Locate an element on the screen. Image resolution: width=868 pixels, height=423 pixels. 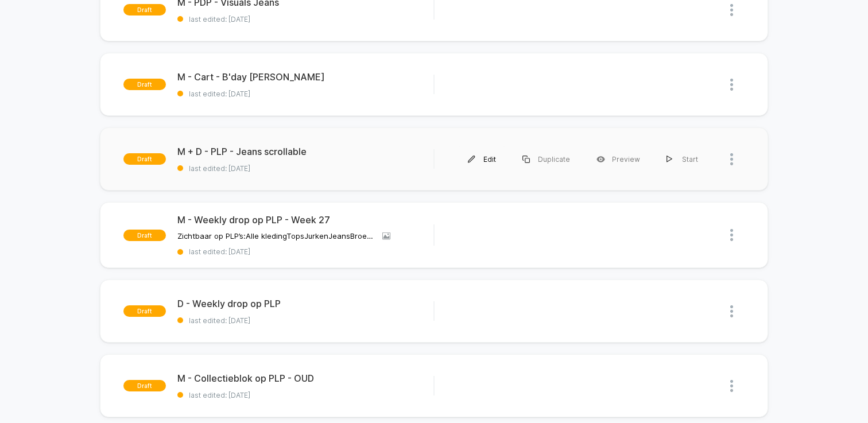
span: M + D - PLP - Jeans scrollable is located at coordinates (306, 152).